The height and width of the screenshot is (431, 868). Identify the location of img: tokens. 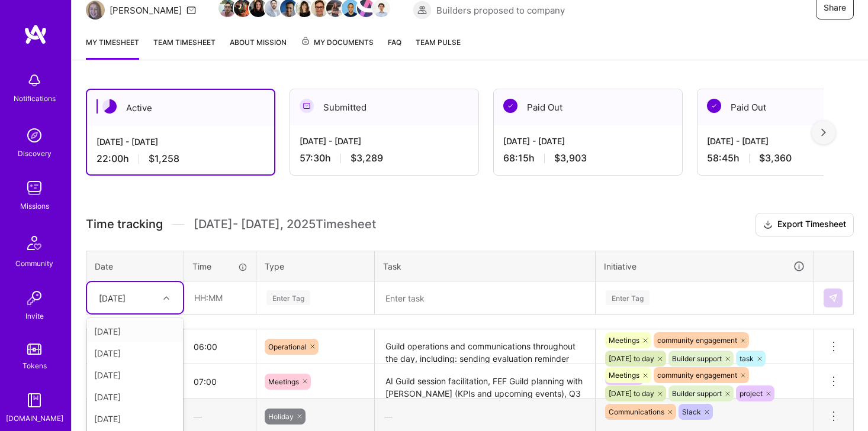
(34, 349).